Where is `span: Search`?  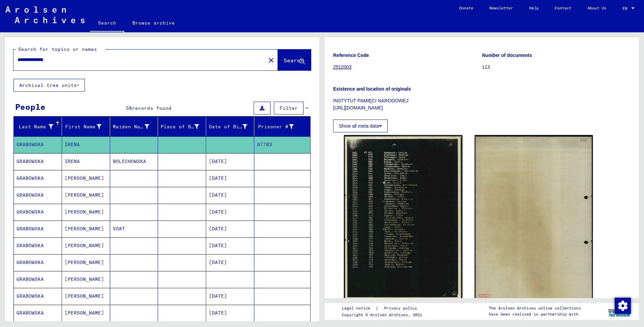 span: Search is located at coordinates (293, 60).